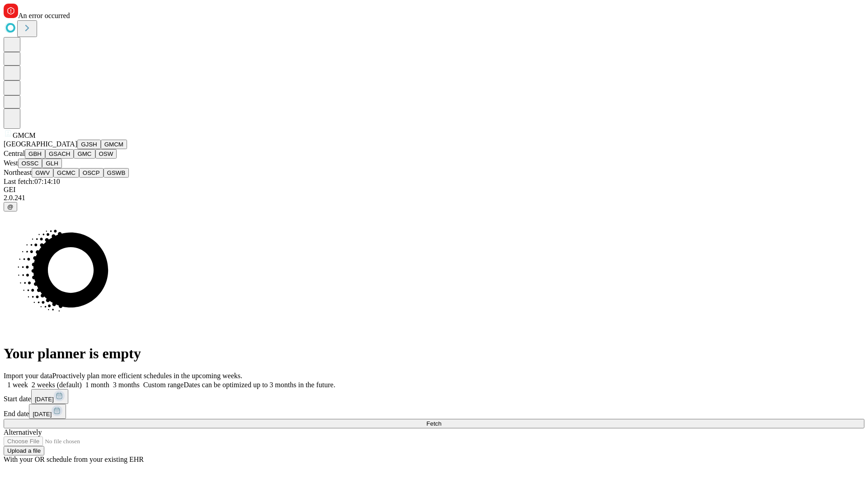  I want to click on button: GLH, so click(52, 163).